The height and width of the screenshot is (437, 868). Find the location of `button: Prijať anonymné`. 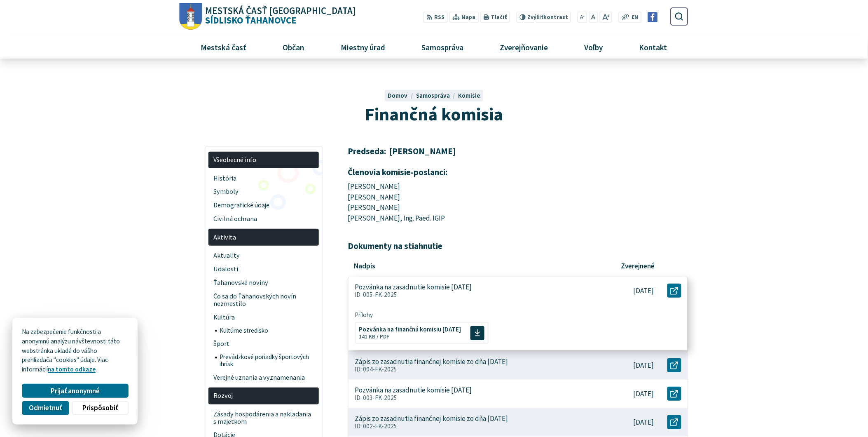

button: Prijať anonymné is located at coordinates (75, 390).